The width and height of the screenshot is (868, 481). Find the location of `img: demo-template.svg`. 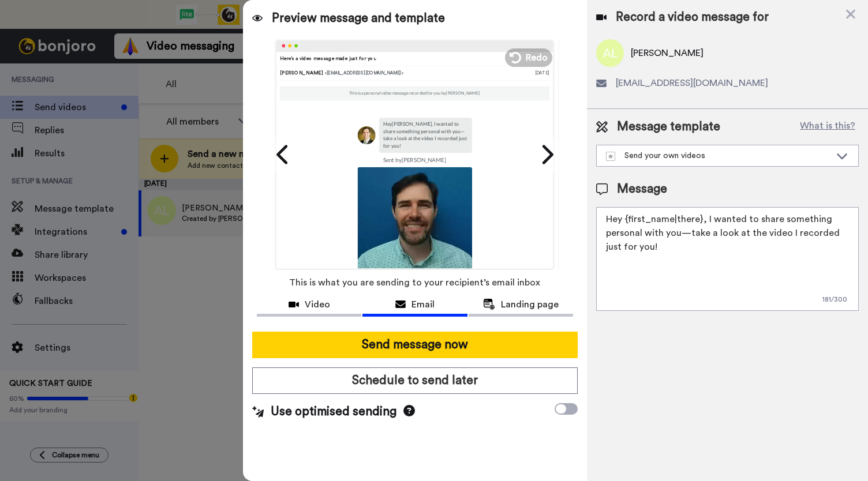

img: demo-template.svg is located at coordinates (610, 156).